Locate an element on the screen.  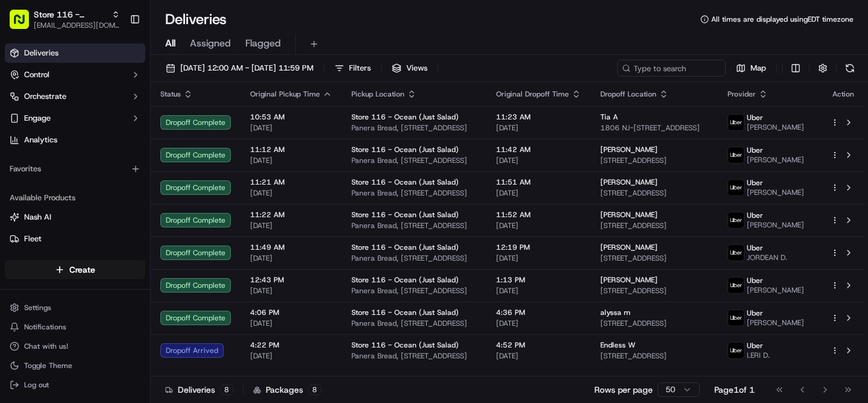
button: Chat with us! is located at coordinates (75, 347).